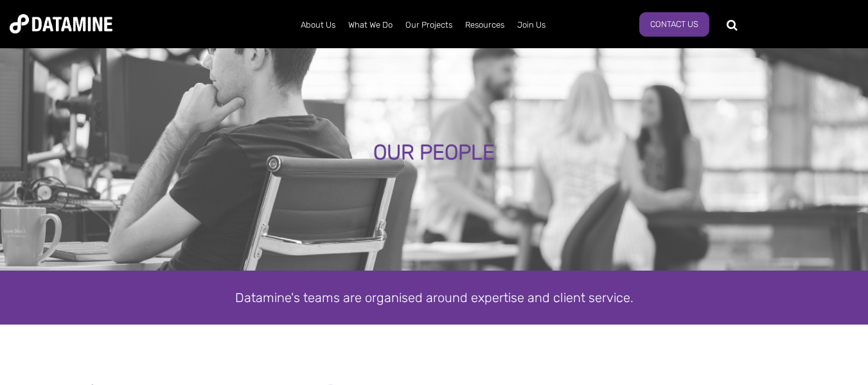 The image size is (868, 385). Describe the element at coordinates (318, 25) in the screenshot. I see `a: About Us` at that location.